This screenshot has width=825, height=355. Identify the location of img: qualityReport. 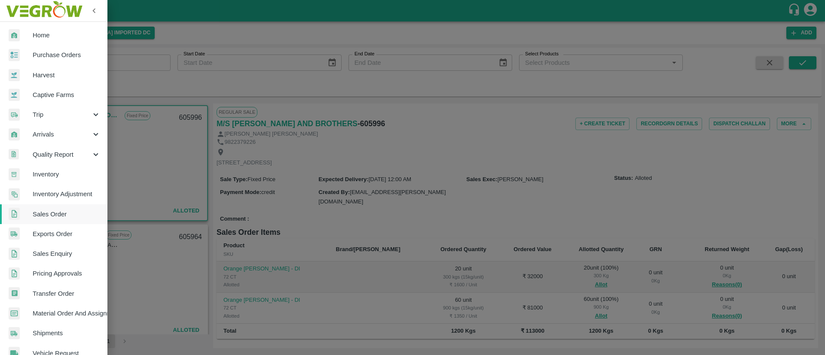
(14, 154).